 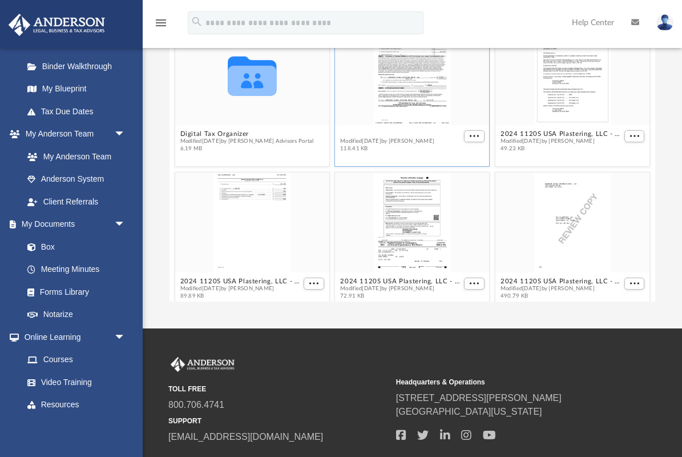 I want to click on a: Client Referrals, so click(x=77, y=202).